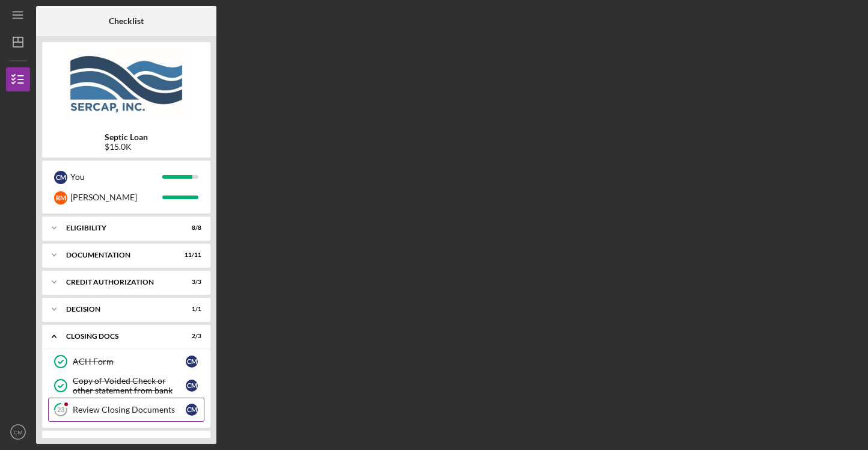 The image size is (868, 450). I want to click on div: CLOSING DOCS, so click(118, 336).